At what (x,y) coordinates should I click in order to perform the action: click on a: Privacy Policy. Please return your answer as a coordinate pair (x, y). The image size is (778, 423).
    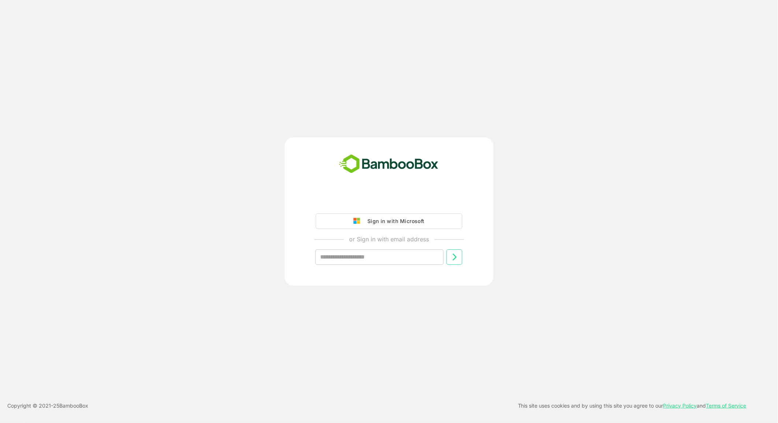
    Looking at the image, I should click on (680, 405).